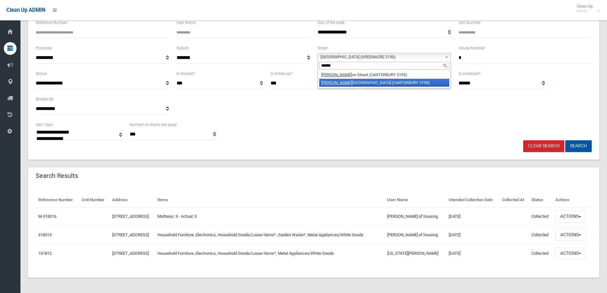 This screenshot has width=607, height=293. I want to click on span: Clean Up ADMIN, so click(26, 10).